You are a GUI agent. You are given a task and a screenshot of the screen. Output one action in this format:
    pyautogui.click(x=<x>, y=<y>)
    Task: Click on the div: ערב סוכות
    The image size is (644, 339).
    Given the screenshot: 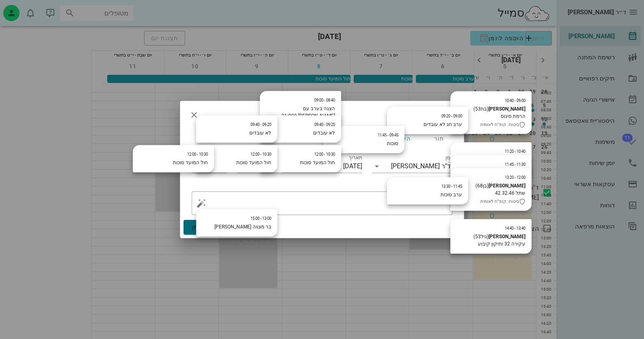 What is the action you would take?
    pyautogui.click(x=428, y=194)
    